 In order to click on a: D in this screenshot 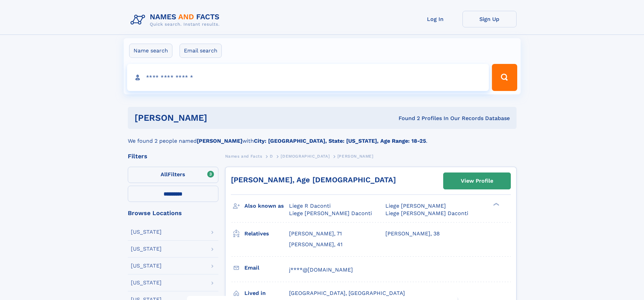, I will do `click(272, 156)`.